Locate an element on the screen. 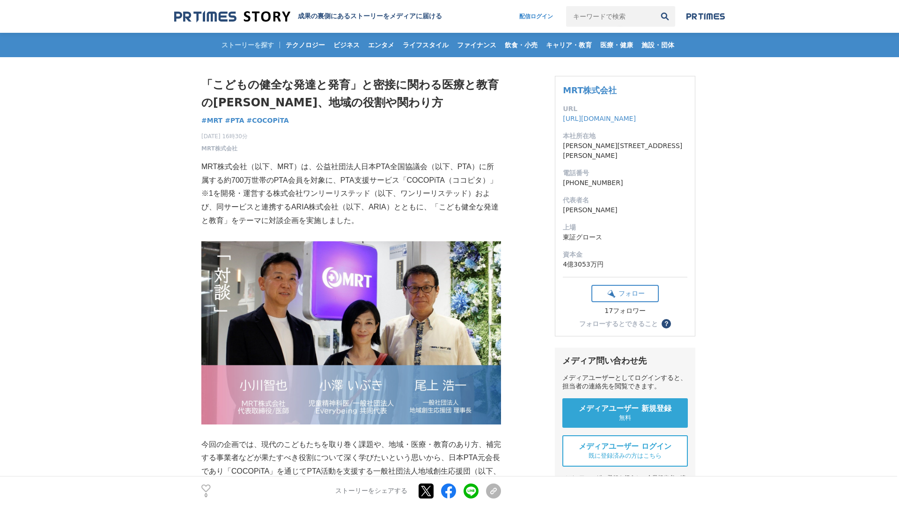 This screenshot has height=506, width=899. dt: 資本金 is located at coordinates (625, 254).